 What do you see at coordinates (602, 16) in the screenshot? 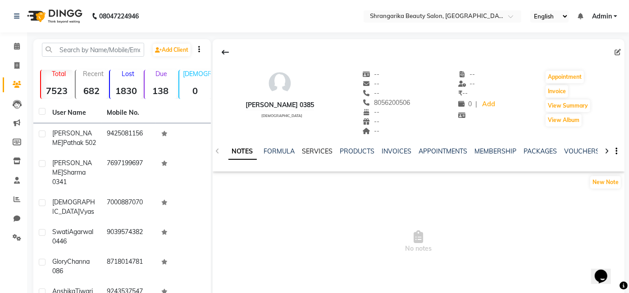
I see `span: Admin` at bounding box center [602, 16].